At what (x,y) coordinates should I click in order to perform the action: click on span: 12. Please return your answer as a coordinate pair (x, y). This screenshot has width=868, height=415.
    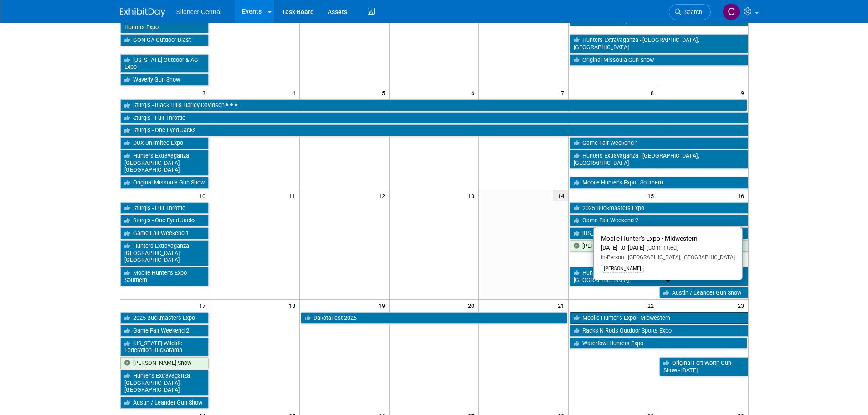
    Looking at the image, I should click on (383, 195).